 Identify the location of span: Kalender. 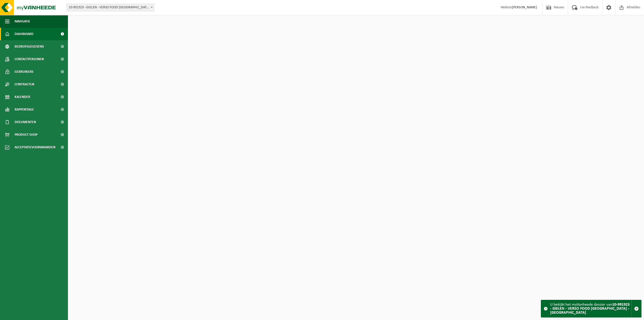
(22, 97).